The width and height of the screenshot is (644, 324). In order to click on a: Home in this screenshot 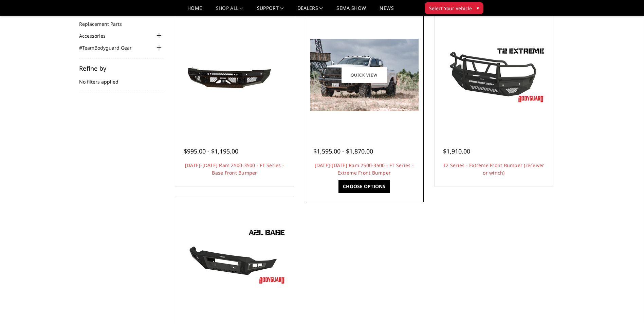, I will do `click(195, 10)`.